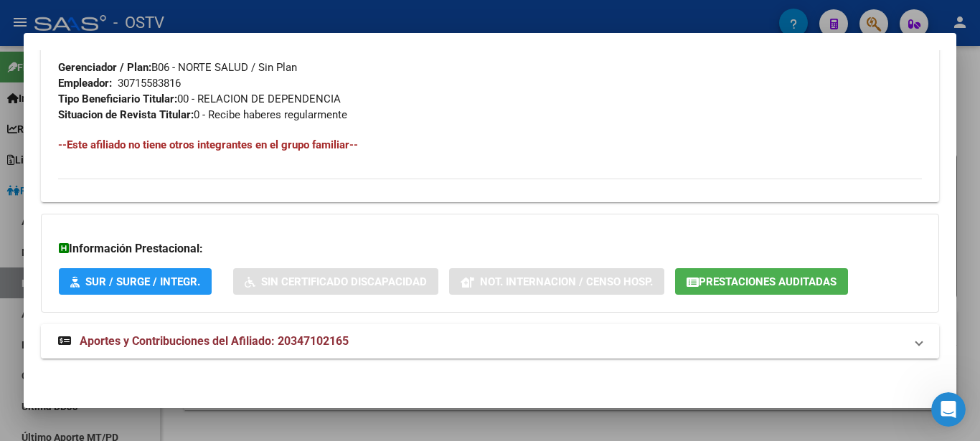  I want to click on button: SUR / SURGE / INTEGR., so click(135, 281).